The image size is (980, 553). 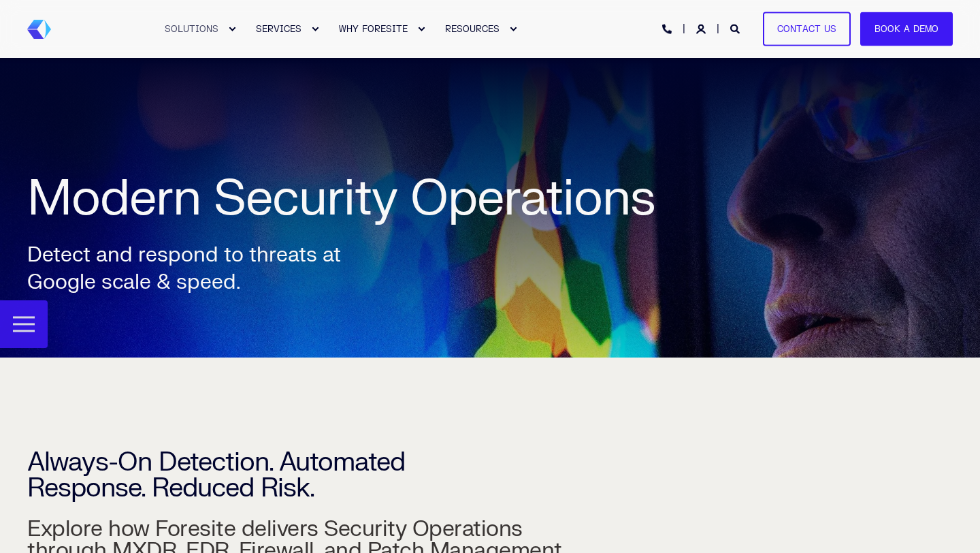 I want to click on a: Open Search, so click(x=736, y=28).